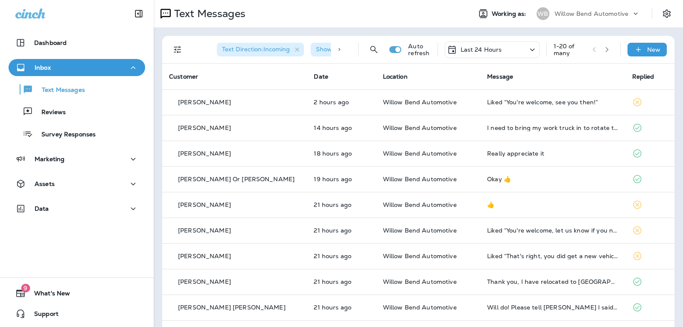 This screenshot has width=683, height=327. I want to click on p: Sep 11, 2025 08:26 AM, so click(341, 102).